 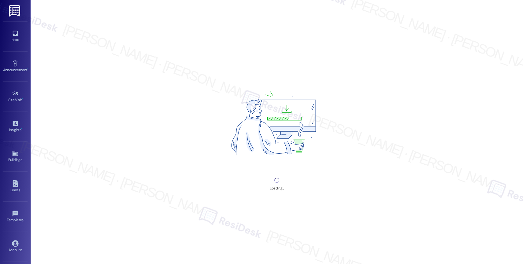 I want to click on a: Buildings, so click(x=15, y=157).